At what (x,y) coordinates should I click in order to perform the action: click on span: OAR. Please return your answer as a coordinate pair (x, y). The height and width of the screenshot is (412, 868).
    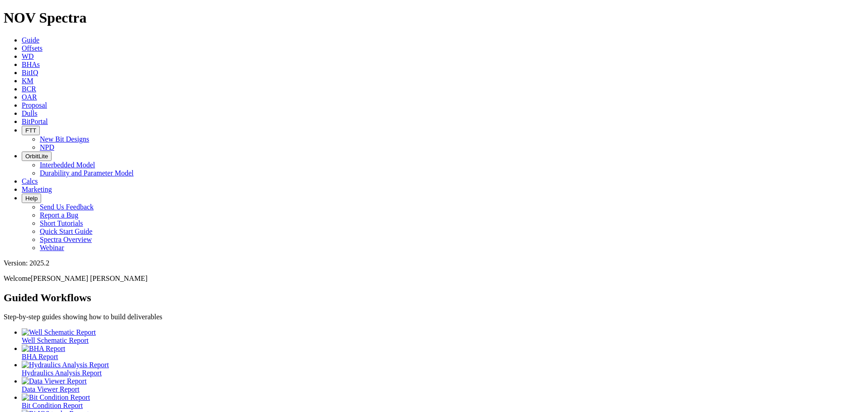
    Looking at the image, I should click on (30, 96).